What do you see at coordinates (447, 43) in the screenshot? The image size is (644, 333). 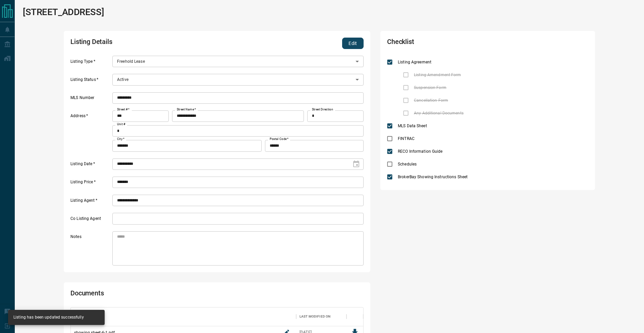 I see `h2: Checklist` at bounding box center [447, 43].